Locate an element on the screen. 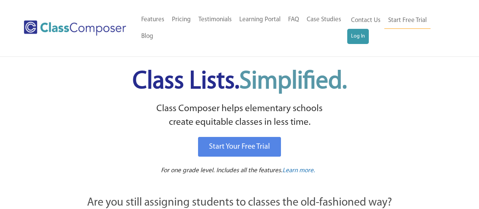 The width and height of the screenshot is (479, 209). span: Start Your Free Trial is located at coordinates (240, 147).